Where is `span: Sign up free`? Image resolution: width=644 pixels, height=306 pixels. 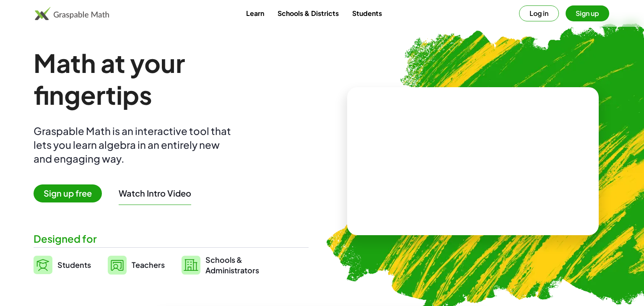
span: Sign up free is located at coordinates (68, 193).